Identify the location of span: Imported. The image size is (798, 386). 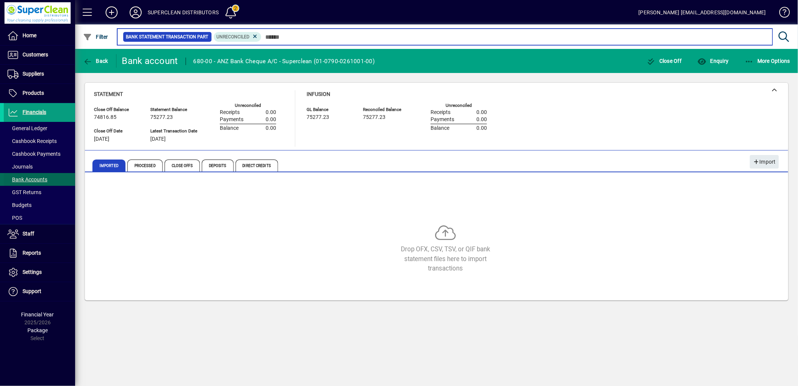
(109, 165).